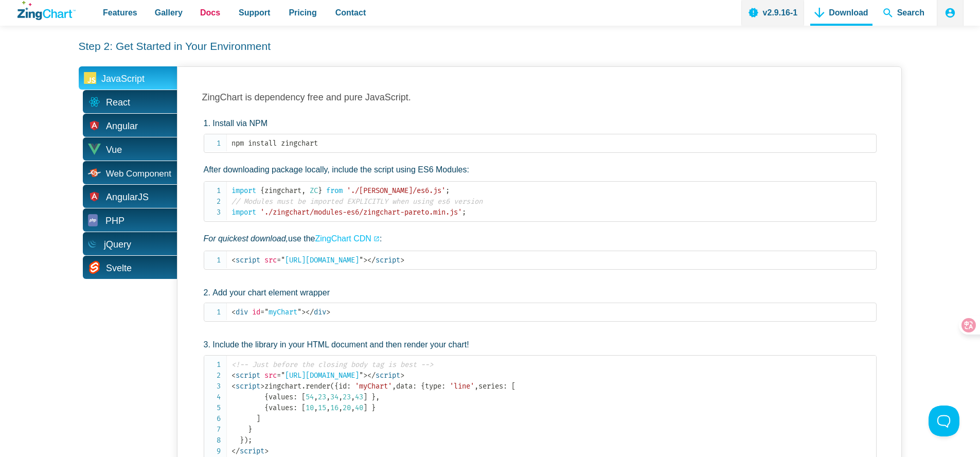 This screenshot has height=457, width=980. Describe the element at coordinates (122, 126) in the screenshot. I see `span: Angular` at that location.